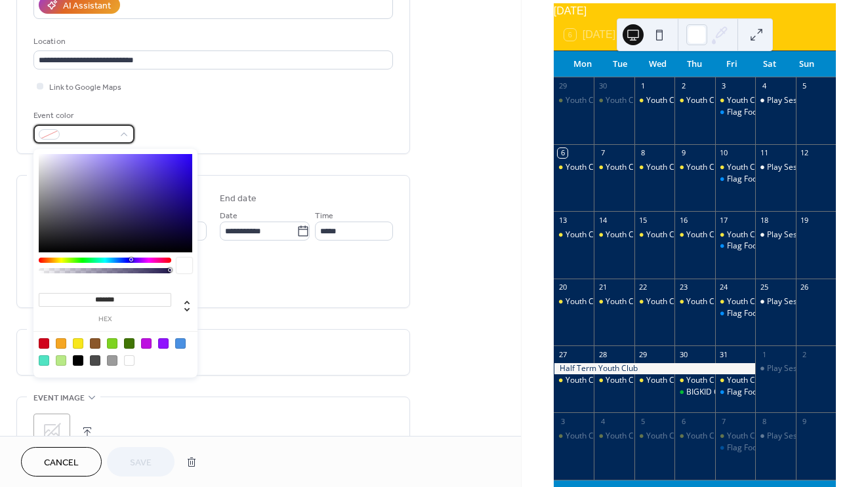  Describe the element at coordinates (324, 216) in the screenshot. I see `span: Time` at that location.